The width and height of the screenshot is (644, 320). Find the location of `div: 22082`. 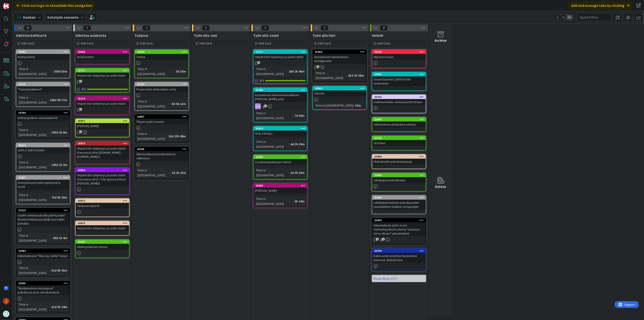

div: 22082 is located at coordinates (44, 251).